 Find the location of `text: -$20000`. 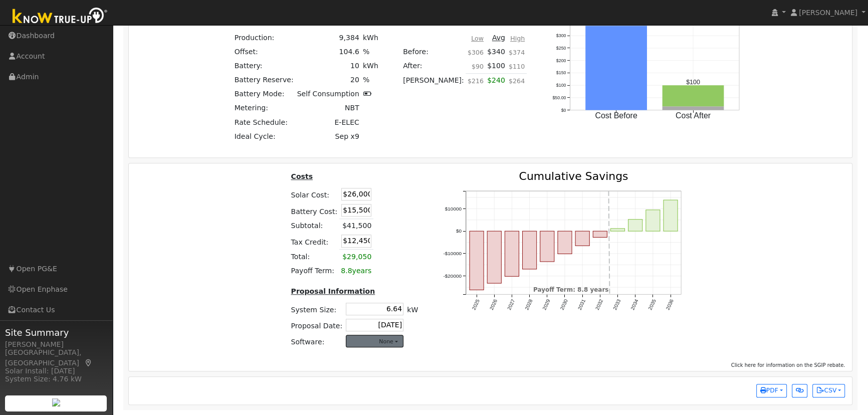

text: -$20000 is located at coordinates (452, 276).